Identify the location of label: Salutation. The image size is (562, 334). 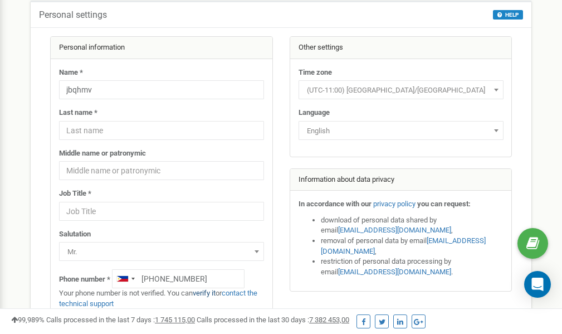
(75, 234).